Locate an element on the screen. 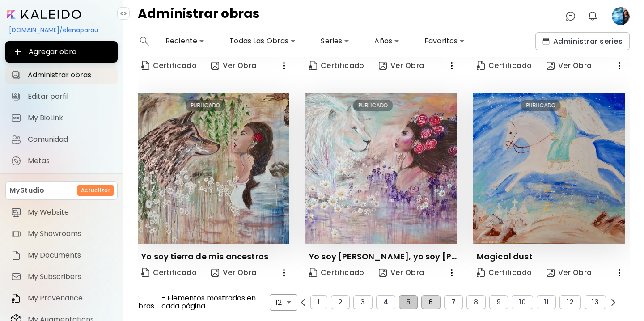 This screenshot has height=321, width=644. button: 9 is located at coordinates (499, 302).